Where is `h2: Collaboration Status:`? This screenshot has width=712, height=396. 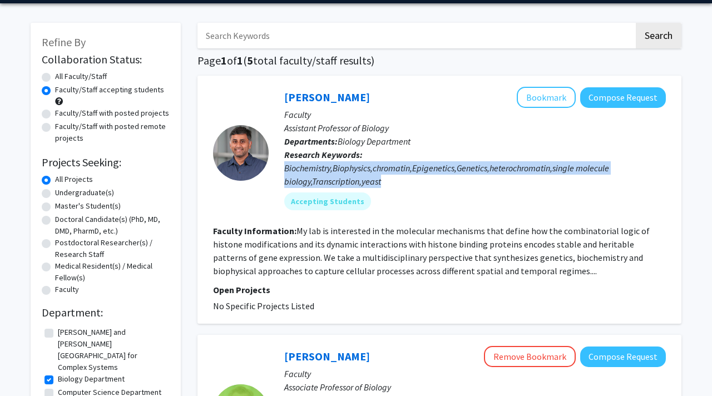 h2: Collaboration Status: is located at coordinates (106, 60).